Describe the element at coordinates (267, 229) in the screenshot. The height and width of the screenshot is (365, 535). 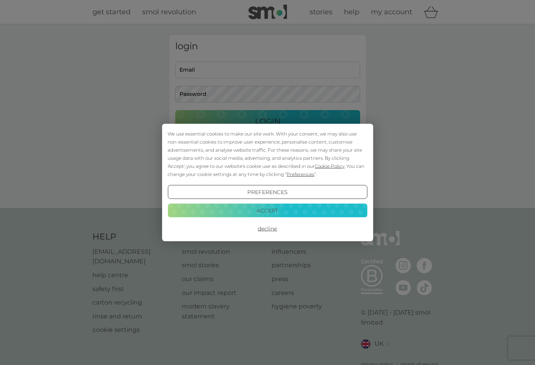
I see `button: Decline` at that location.